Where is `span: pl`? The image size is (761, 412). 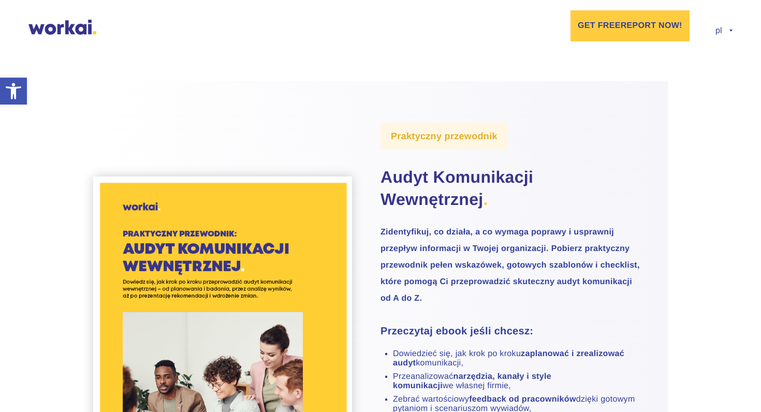 span: pl is located at coordinates (724, 31).